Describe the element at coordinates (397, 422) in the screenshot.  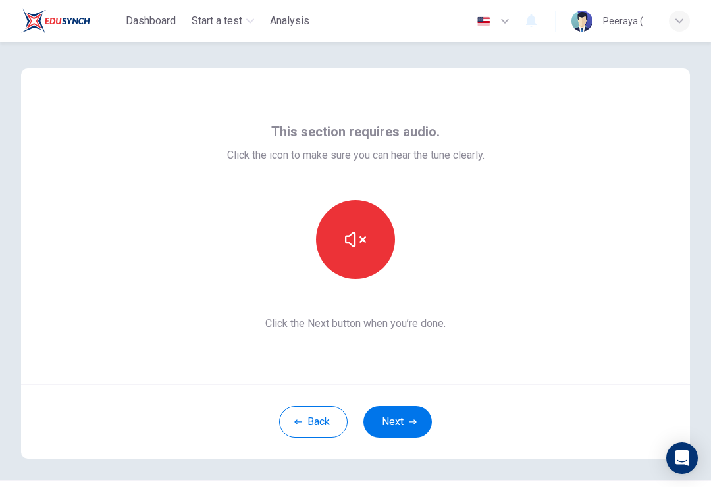
I see `button: Next` at that location.